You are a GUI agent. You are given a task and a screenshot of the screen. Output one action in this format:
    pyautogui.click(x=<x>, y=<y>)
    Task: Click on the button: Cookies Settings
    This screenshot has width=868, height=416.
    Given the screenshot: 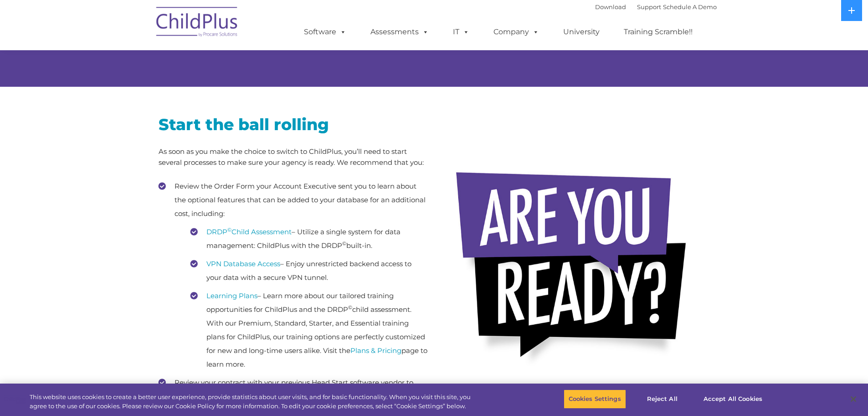 What is the action you would take?
    pyautogui.click(x=595, y=399)
    